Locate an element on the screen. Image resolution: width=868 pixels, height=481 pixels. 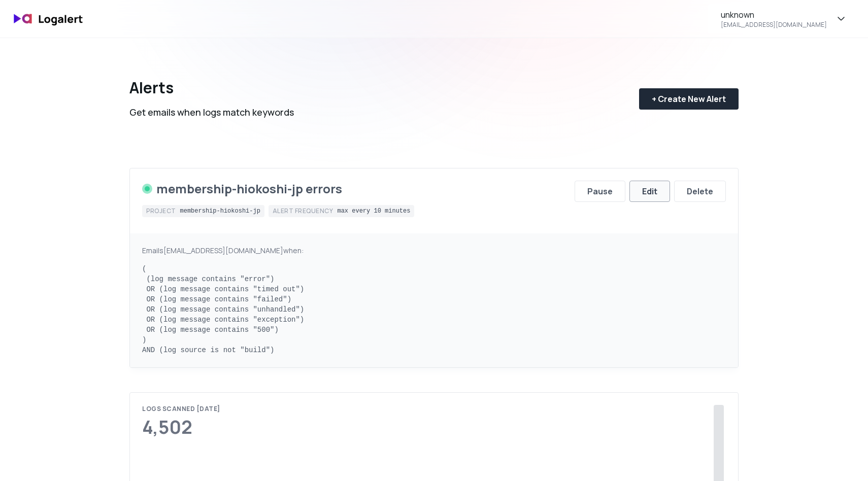
div: Project is located at coordinates (161, 211).